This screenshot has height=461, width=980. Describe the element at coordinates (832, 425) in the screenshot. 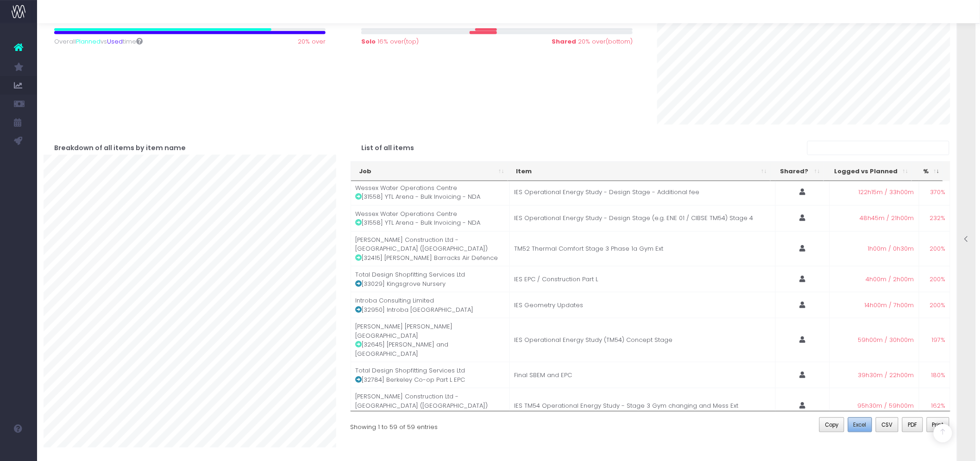

I see `button: Copy` at that location.